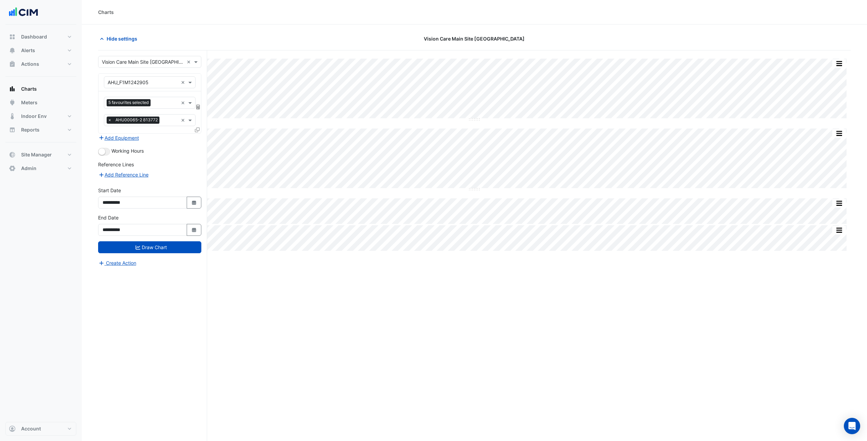 The image size is (867, 441). I want to click on div: Charts, so click(106, 12).